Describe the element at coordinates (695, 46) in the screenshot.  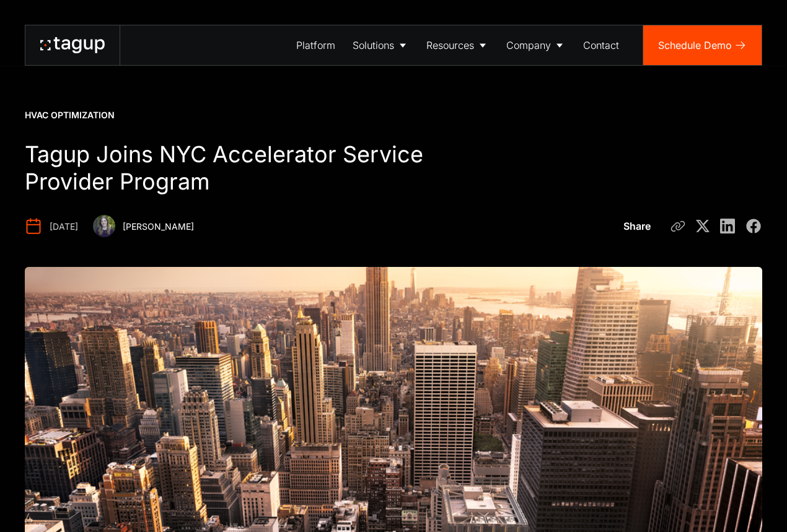
I see `div: Schedule Demo` at that location.